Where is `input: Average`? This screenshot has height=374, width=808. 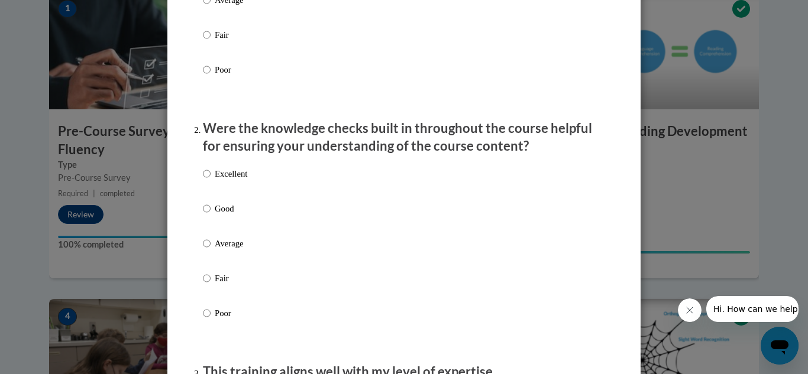 input: Average is located at coordinates (206, 244).